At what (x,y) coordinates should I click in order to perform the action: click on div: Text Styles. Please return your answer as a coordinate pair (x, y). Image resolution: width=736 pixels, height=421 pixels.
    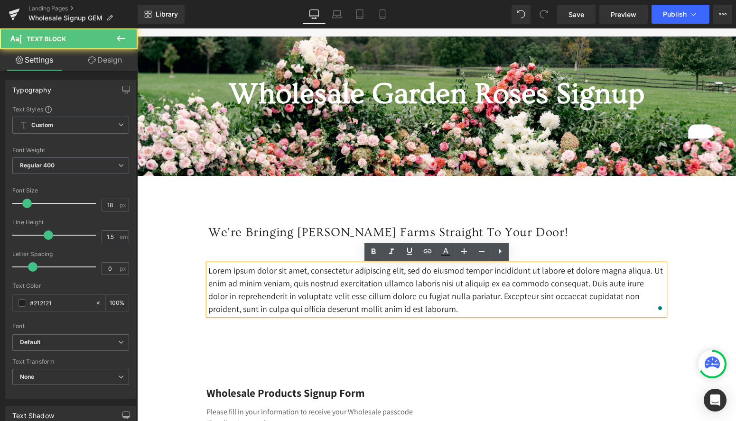
    Looking at the image, I should click on (71, 109).